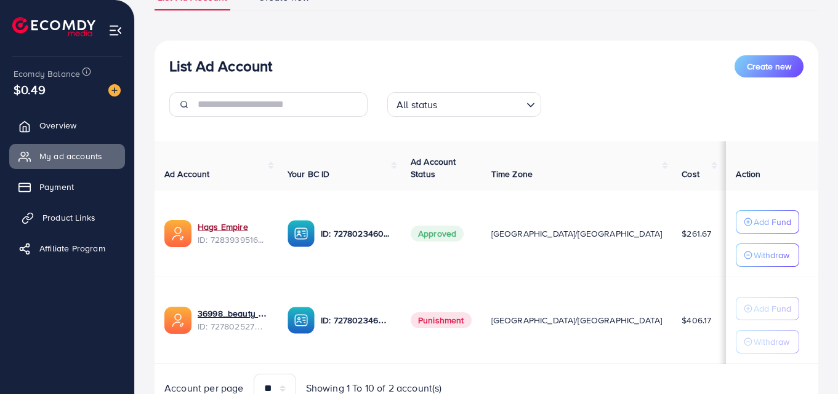 The image size is (838, 394). What do you see at coordinates (72, 249) in the screenshot?
I see `span: Affiliate Program` at bounding box center [72, 249].